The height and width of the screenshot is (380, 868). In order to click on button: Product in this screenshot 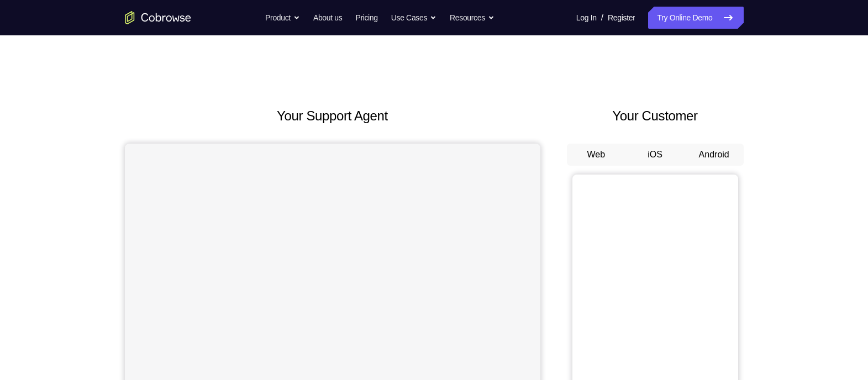, I will do `click(282, 17)`.